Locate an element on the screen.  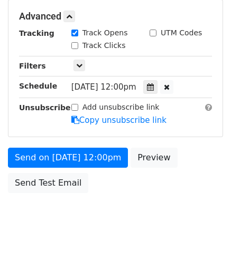
label: Track Opens is located at coordinates (105, 33).